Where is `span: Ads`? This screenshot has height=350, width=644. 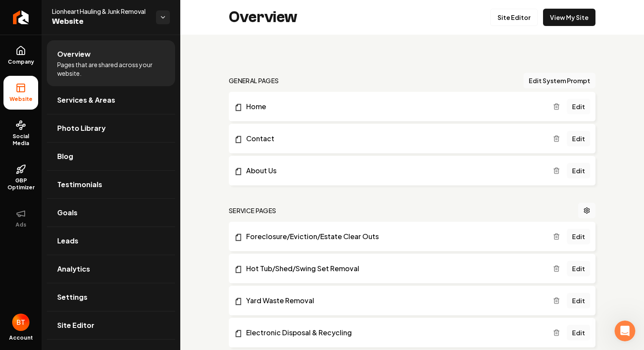
span: Ads is located at coordinates (21, 225).